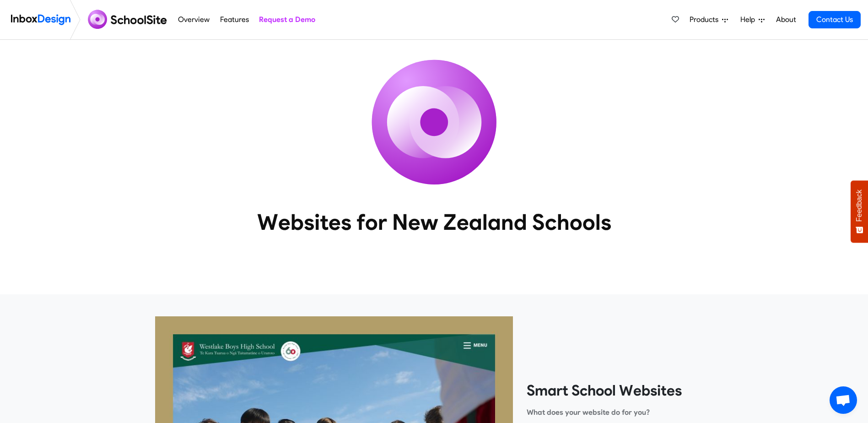  What do you see at coordinates (588, 412) in the screenshot?
I see `strong: What does your website do for you?` at bounding box center [588, 412].